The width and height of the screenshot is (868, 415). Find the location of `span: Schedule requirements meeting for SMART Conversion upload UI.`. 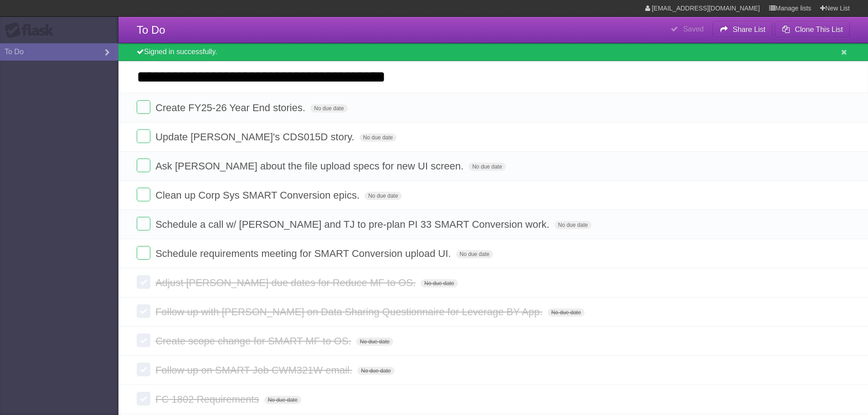

span: Schedule requirements meeting for SMART Conversion upload UI. is located at coordinates (304, 253).